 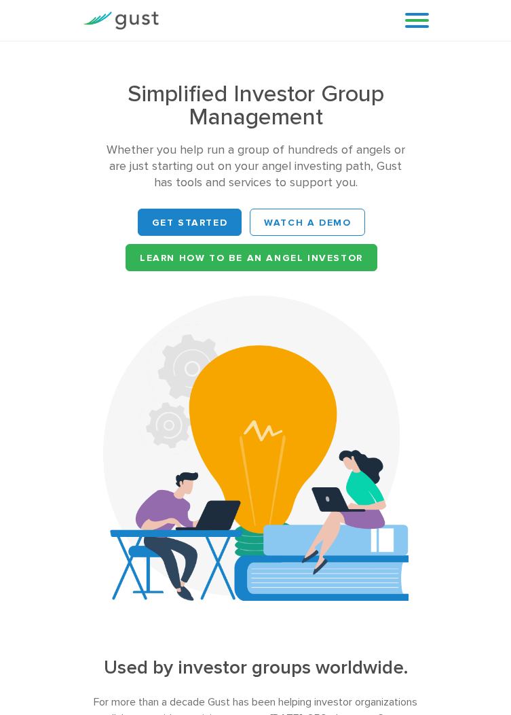 What do you see at coordinates (256, 105) in the screenshot?
I see `h1: Simplified Investor Group Management` at bounding box center [256, 105].